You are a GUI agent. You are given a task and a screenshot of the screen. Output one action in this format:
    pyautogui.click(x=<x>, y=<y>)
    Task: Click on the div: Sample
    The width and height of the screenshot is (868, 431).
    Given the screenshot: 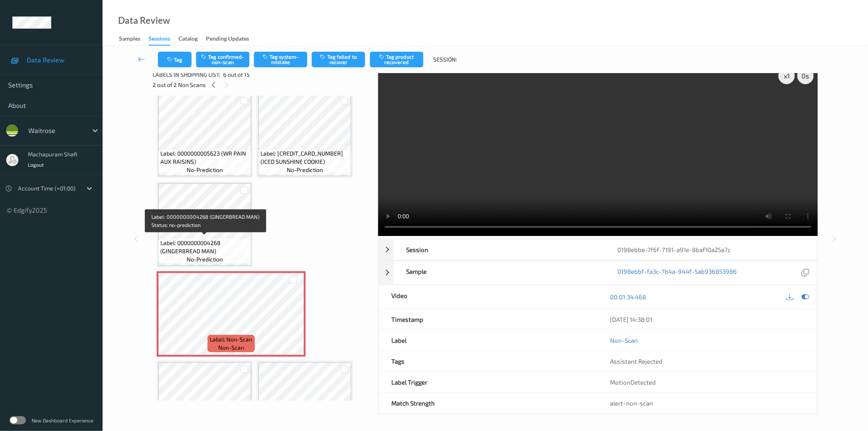 What is the action you would take?
    pyautogui.click(x=500, y=272)
    